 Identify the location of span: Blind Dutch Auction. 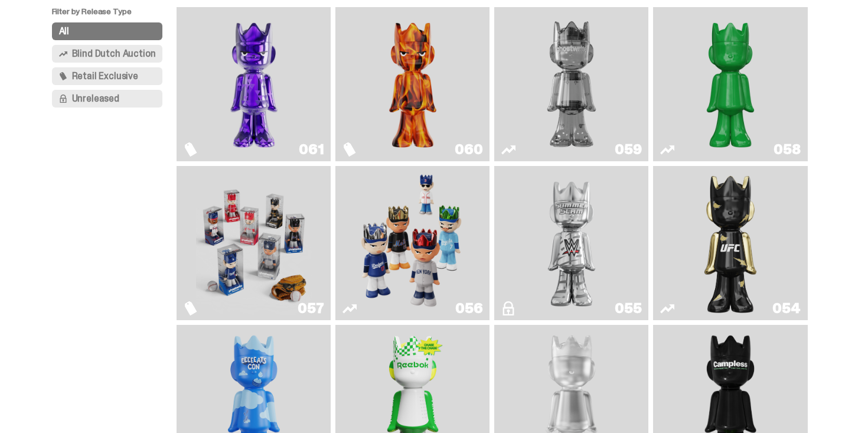
(114, 54).